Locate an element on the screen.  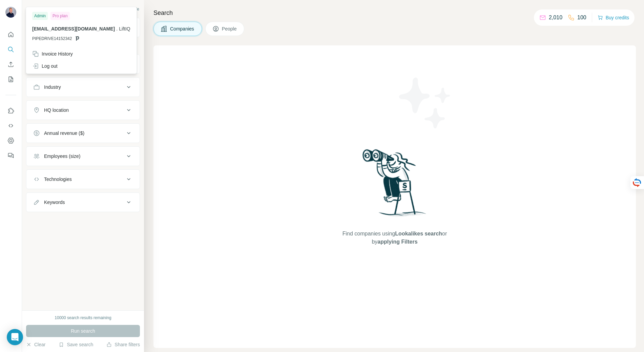
div: Open Intercom Messenger is located at coordinates (15, 338).